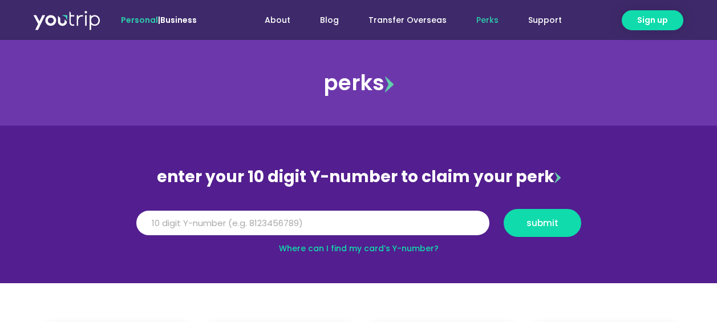  I want to click on a: Business, so click(179, 20).